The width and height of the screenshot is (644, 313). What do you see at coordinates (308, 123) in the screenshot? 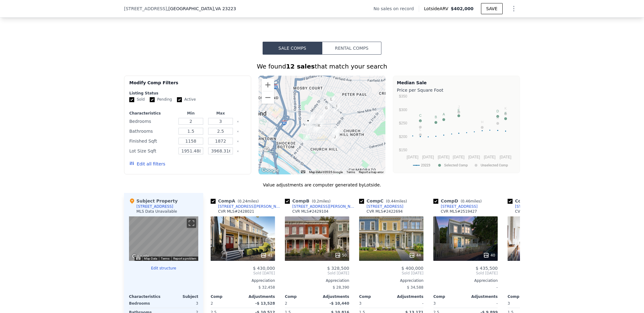
I see `div: 2000 Cedar St` at bounding box center [308, 123].